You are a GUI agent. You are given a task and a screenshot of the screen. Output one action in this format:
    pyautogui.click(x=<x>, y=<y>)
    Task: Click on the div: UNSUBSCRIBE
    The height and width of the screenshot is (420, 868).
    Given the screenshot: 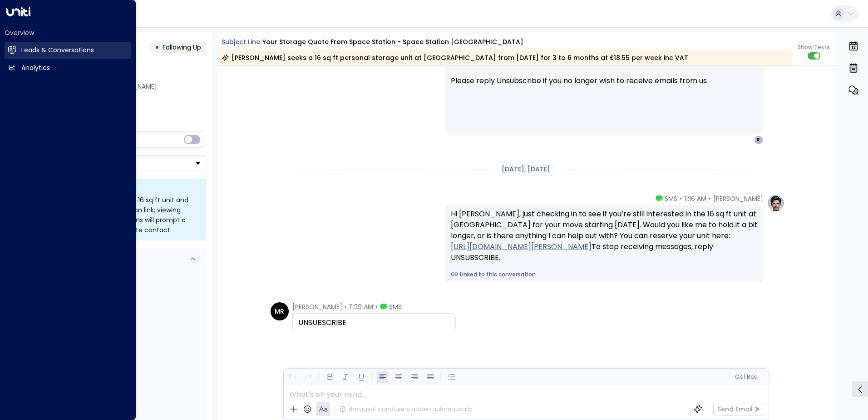 What is the action you would take?
    pyautogui.click(x=374, y=322)
    